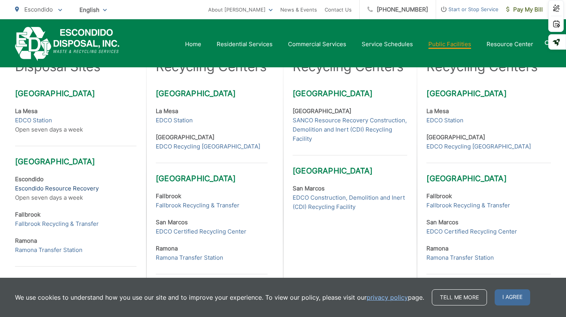 The height and width of the screenshot is (317, 566). What do you see at coordinates (349, 203) in the screenshot?
I see `a: EDCO Construction, Demolition and Inert (CDI) Recycling Facility` at bounding box center [349, 203].